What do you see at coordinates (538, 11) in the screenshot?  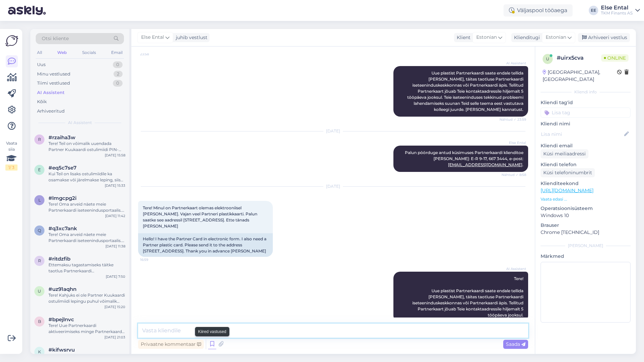 I see `div: Väljaspool tööaega` at bounding box center [538, 11].